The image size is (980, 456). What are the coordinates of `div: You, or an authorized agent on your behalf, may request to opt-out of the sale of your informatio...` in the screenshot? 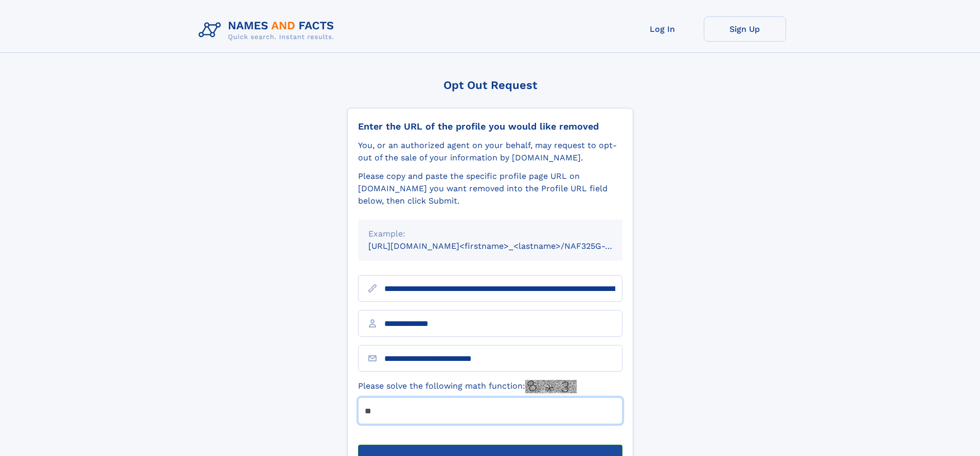 It's located at (490, 152).